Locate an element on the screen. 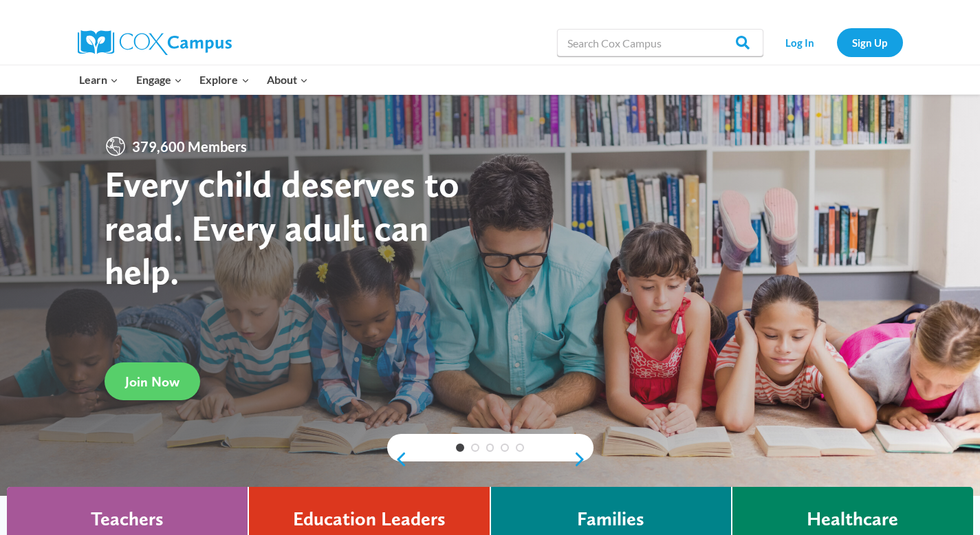 Image resolution: width=980 pixels, height=535 pixels. a: Sign Up is located at coordinates (871, 42).